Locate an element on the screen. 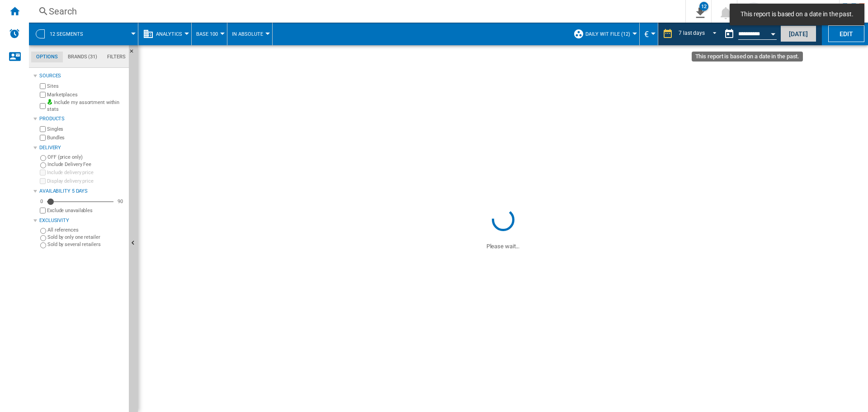 This screenshot has width=868, height=412. div: Products is located at coordinates (82, 119).